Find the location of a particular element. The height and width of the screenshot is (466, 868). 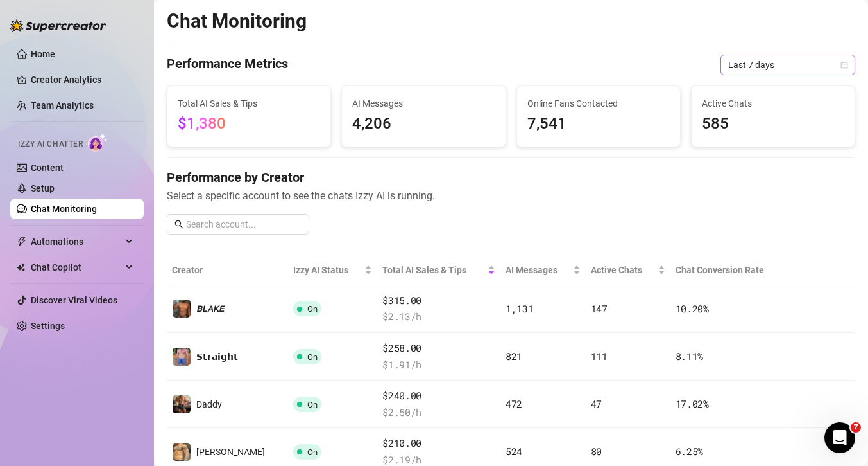

th: Active Chats is located at coordinates (629, 270).